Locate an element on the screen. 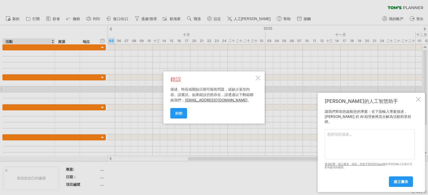 This screenshot has height=195, width=428. font: 錯誤 is located at coordinates (176, 79).